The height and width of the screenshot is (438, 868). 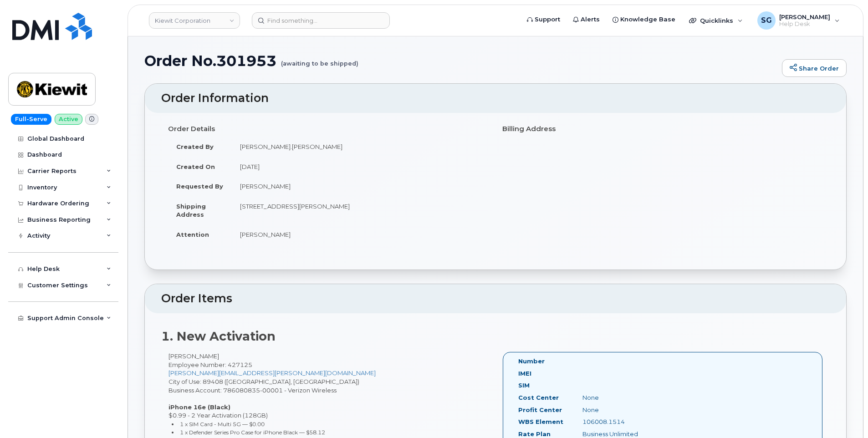 What do you see at coordinates (540, 410) in the screenshot?
I see `label: Profit Center` at bounding box center [540, 410].